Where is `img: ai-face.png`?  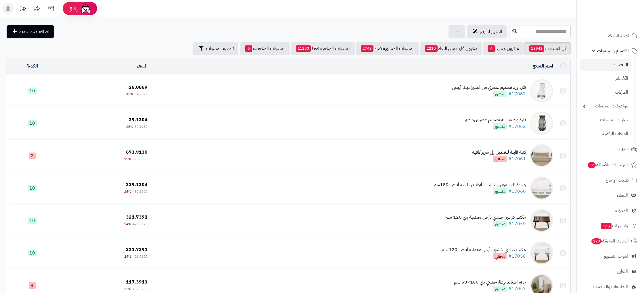 img: ai-face.png is located at coordinates (86, 8).